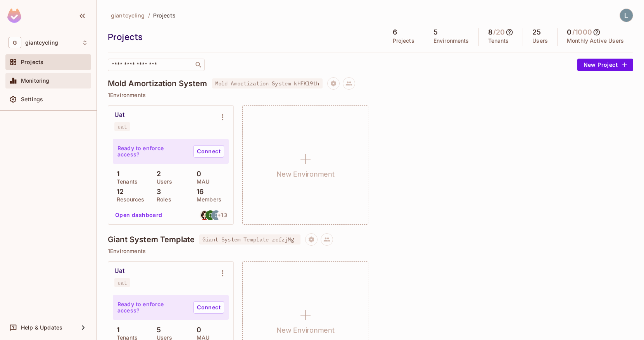 The image size is (644, 340). Describe the element at coordinates (41, 43) in the screenshot. I see `span: Workspace: giantcycling` at that location.